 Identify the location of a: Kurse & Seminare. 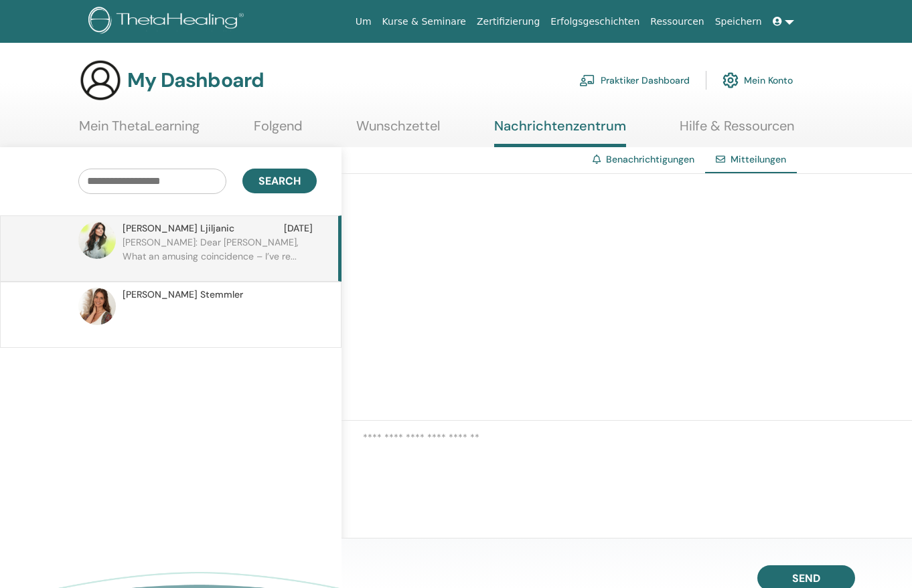
(423, 21).